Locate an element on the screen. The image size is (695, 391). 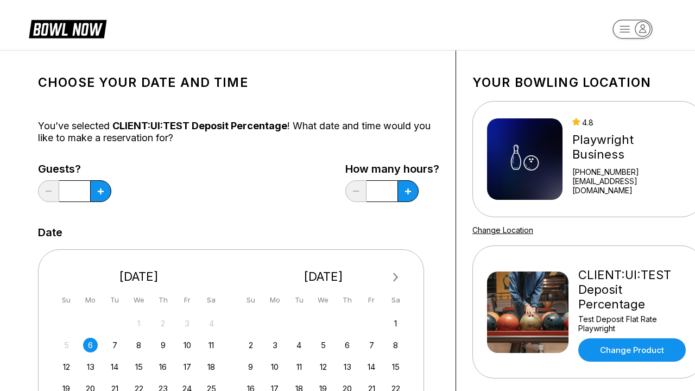
div: Playwright Business is located at coordinates (630, 147).